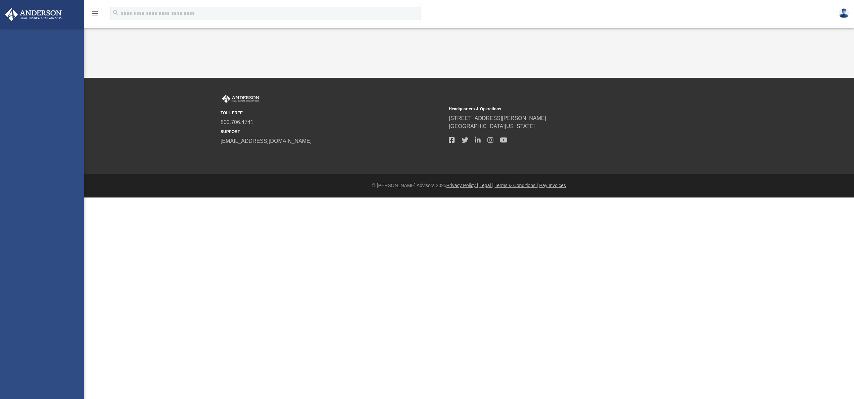 This screenshot has width=854, height=399. Describe the element at coordinates (237, 122) in the screenshot. I see `a: 800.706.4741` at that location.